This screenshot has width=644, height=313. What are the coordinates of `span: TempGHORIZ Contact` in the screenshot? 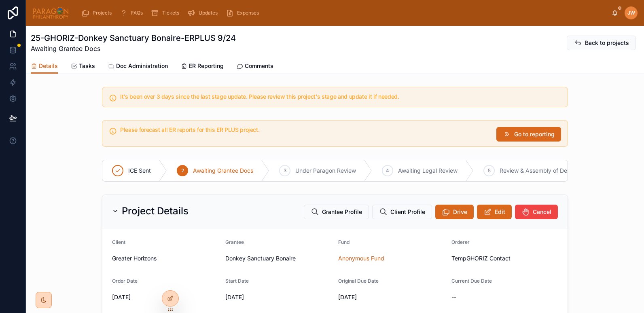 It's located at (481, 258).